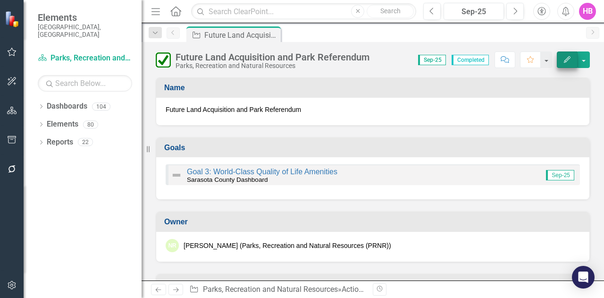 The image size is (604, 298). What do you see at coordinates (374, 284) in the screenshot?
I see `h3: Collaborators` at bounding box center [374, 284].